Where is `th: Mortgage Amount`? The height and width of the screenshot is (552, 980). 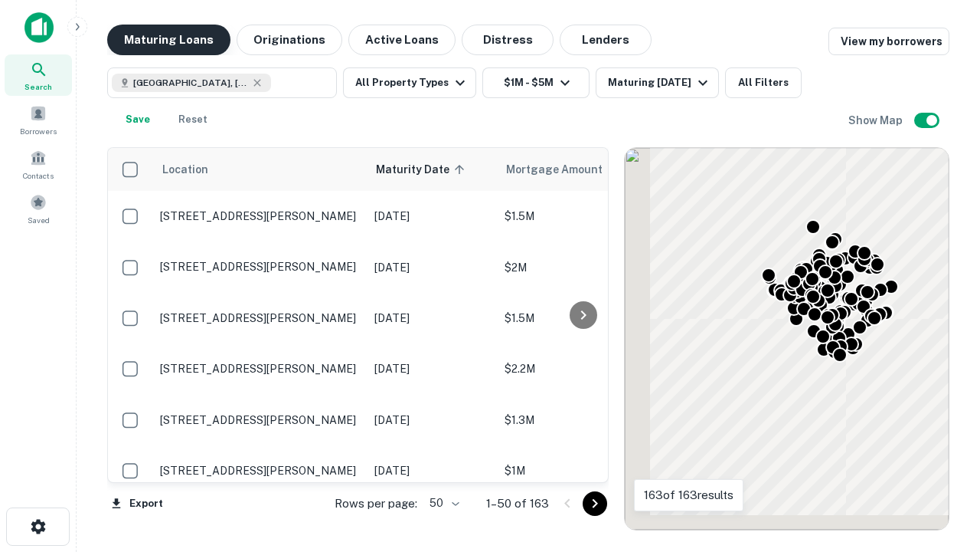
th: Mortgage Amount is located at coordinates (581, 169).